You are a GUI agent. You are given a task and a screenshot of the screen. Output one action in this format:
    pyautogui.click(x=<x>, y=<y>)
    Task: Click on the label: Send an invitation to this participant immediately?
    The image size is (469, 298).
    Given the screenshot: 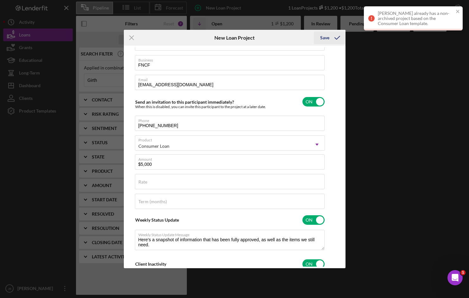 What is the action you would take?
    pyautogui.click(x=185, y=102)
    